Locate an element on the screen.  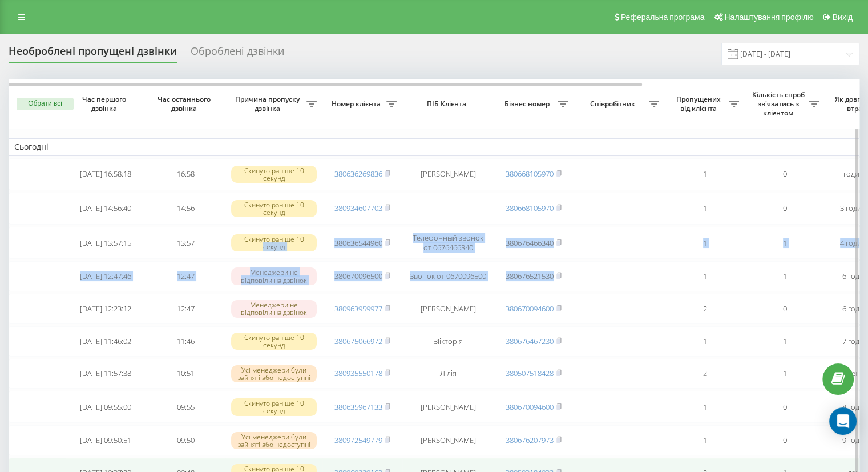
span: Причина пропуску дзвінка is located at coordinates (269, 103).